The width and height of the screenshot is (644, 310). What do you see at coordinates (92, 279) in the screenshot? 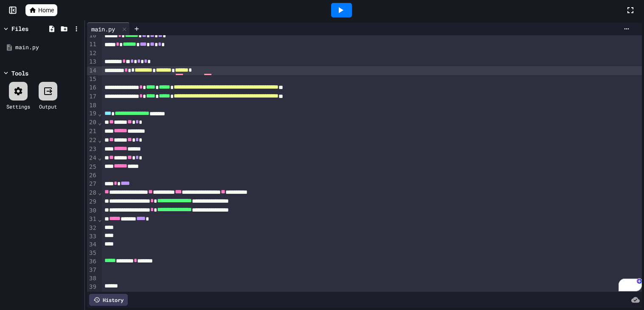
I see `div: 38` at bounding box center [92, 279].